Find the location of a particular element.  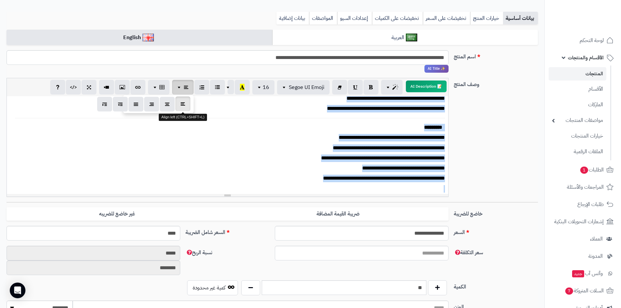

a: بيانات أساسية is located at coordinates (520, 18).